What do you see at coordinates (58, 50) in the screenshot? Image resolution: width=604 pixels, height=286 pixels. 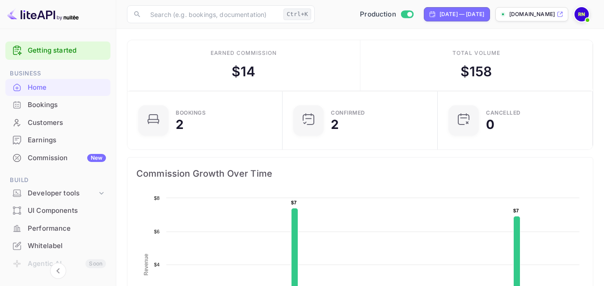 I see `div: Getting started` at bounding box center [58, 50].